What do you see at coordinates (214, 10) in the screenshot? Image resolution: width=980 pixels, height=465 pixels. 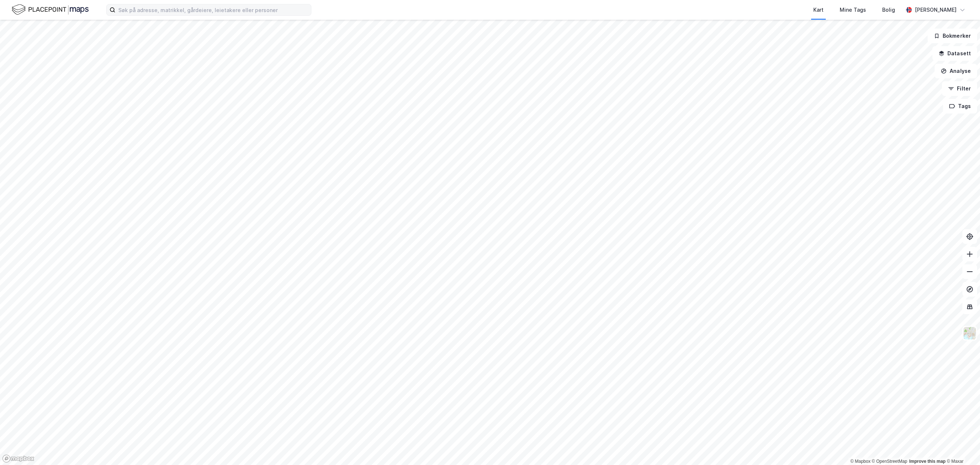 I see `input: Søk på adresse, matrikkel, gårdeiere, leietakere eller personer` at bounding box center [214, 10].